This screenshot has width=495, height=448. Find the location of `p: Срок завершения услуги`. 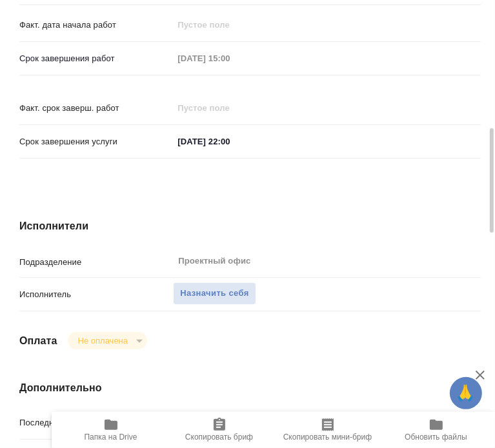

p: Срок завершения услуги is located at coordinates (96, 142).